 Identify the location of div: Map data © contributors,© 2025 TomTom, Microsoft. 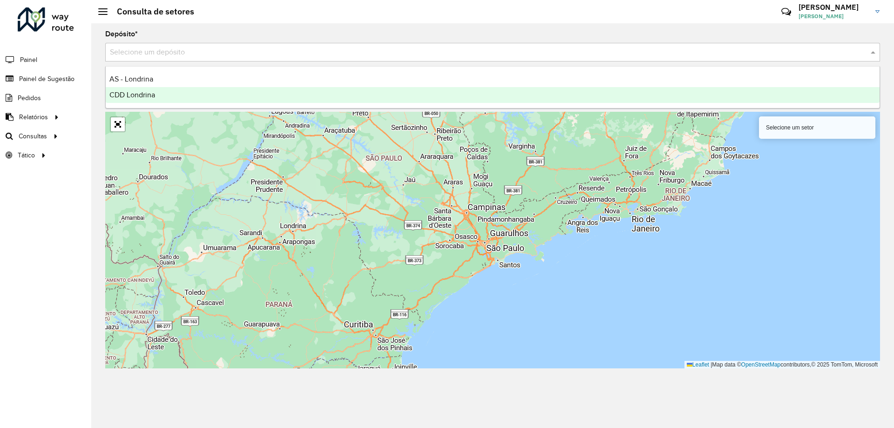
(782, 365).